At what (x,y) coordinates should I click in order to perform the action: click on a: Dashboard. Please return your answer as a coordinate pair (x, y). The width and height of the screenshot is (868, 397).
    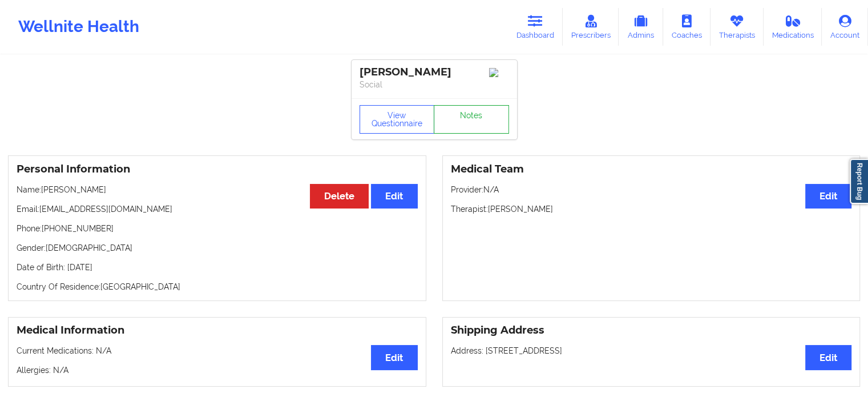
    Looking at the image, I should click on (535, 27).